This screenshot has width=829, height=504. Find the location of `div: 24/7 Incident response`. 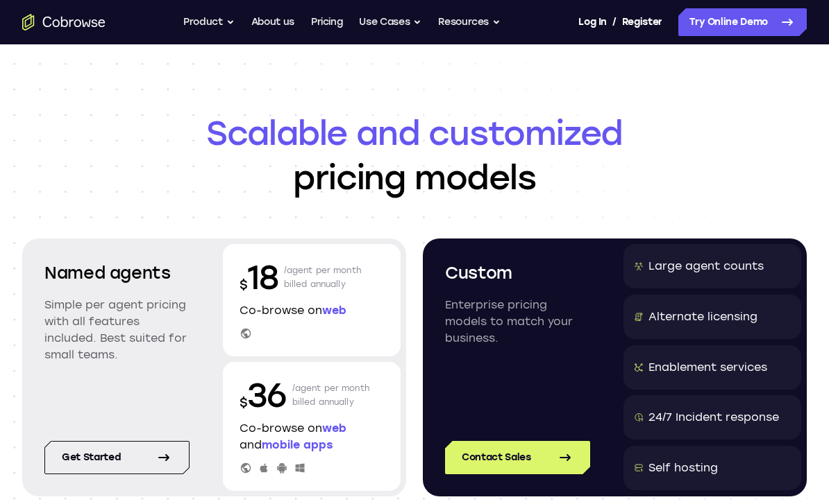

div: 24/7 Incident response is located at coordinates (714, 417).